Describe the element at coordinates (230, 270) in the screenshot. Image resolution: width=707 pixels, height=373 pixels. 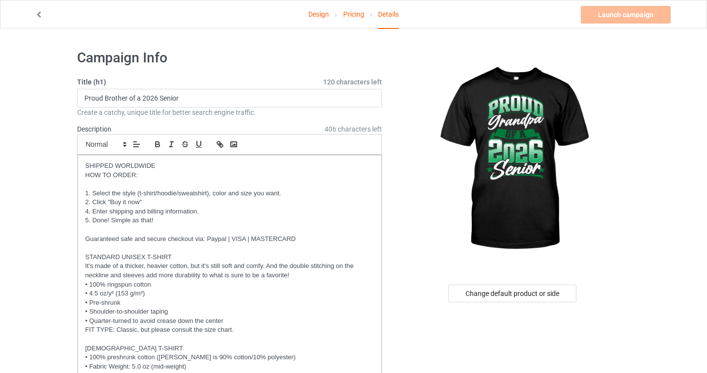
I see `p: It's made of a thicker, heavier cotton, but it's still soft and comfy. And the double stitching o...` at that location.